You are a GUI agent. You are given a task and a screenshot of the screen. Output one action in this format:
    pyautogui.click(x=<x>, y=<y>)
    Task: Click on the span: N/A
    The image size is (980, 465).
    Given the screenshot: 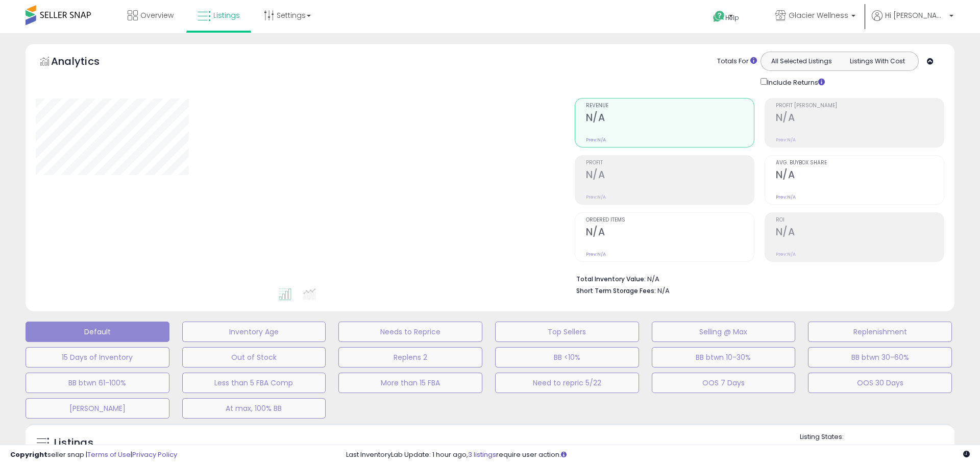 What is the action you would take?
    pyautogui.click(x=663, y=291)
    